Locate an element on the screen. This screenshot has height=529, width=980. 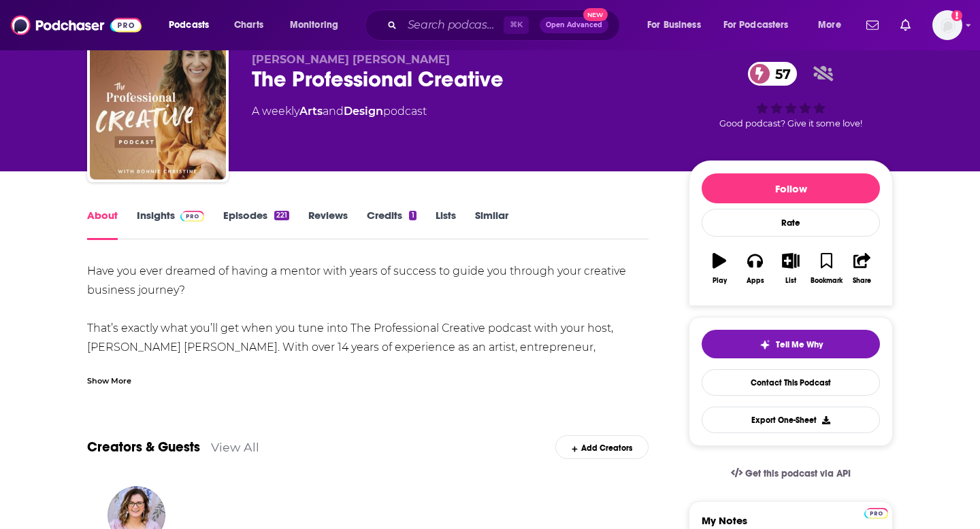
a: Episodes221 is located at coordinates (256, 224).